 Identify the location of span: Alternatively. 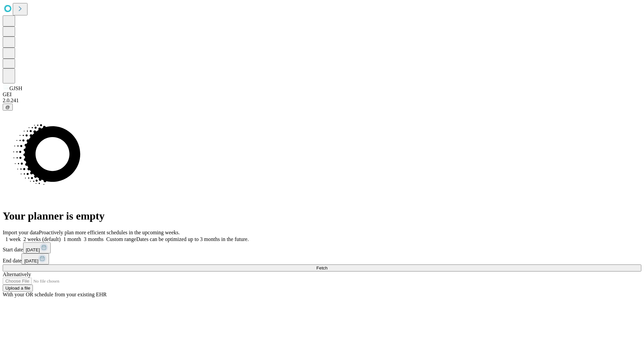
(16, 274).